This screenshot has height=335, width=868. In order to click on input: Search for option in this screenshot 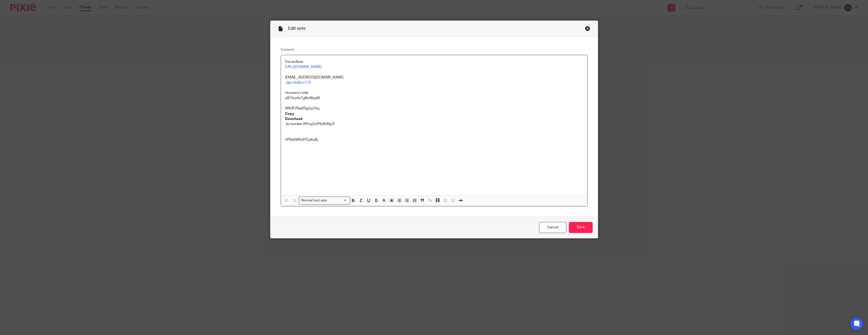, I will do `click(338, 200)`.